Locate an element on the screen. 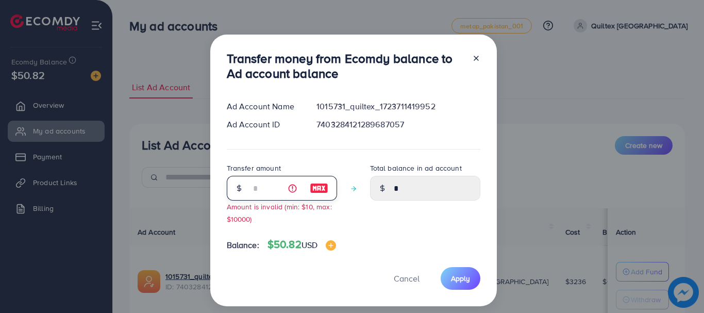  span: USD is located at coordinates (309, 245).